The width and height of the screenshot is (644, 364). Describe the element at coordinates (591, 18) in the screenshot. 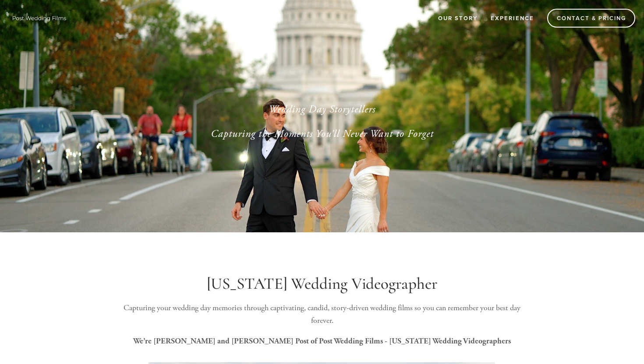

I see `a: Contact & Pricing` at that location.